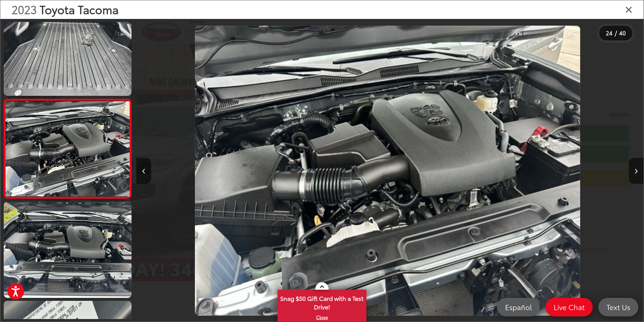 The height and width of the screenshot is (322, 644). What do you see at coordinates (388, 170) in the screenshot?
I see `div: 2023 Toyota Tacoma SR V6 23` at bounding box center [388, 170].